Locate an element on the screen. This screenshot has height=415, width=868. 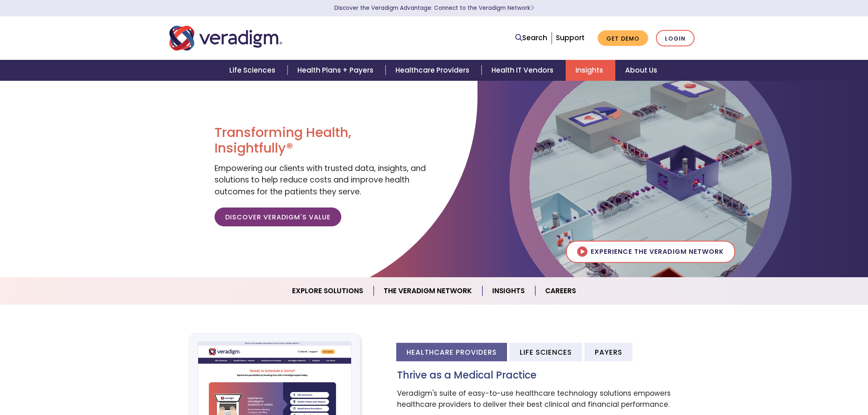
a: Explore Solutions is located at coordinates (328, 291).